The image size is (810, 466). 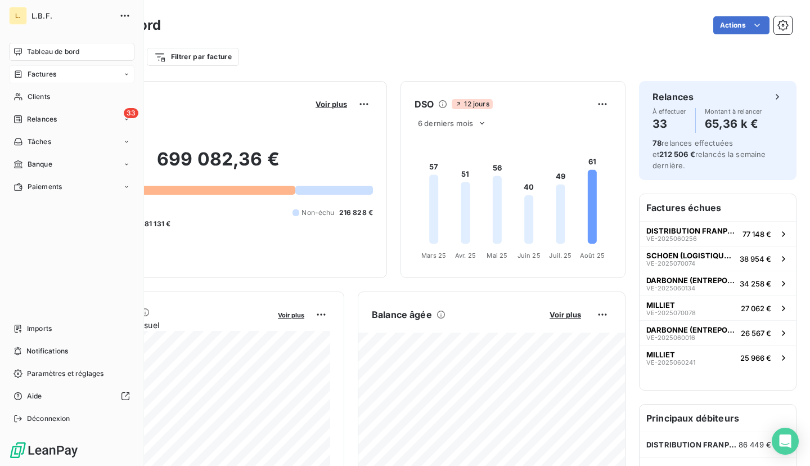 What do you see at coordinates (733, 124) in the screenshot?
I see `h4: 65,36 k €` at bounding box center [733, 124].